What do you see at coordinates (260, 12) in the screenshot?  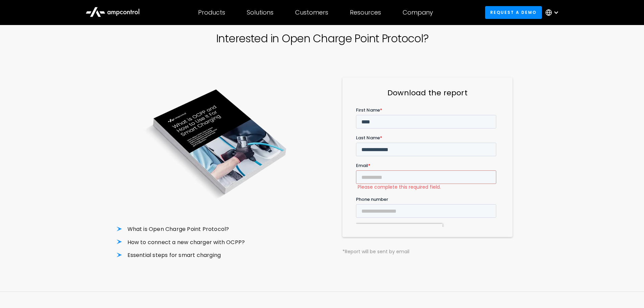 I see `div: Solutions` at bounding box center [260, 12].